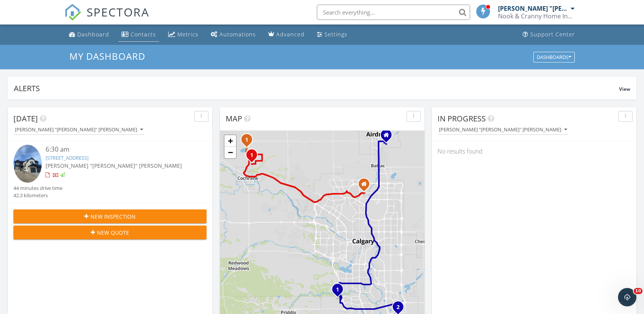  What do you see at coordinates (638, 291) in the screenshot?
I see `span: 10` at bounding box center [638, 291].